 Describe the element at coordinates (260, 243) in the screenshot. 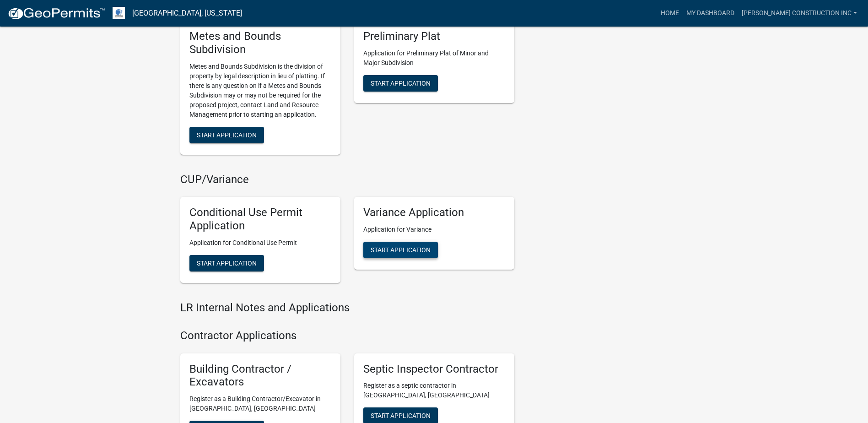

I see `p: Application for Conditional Use Permit` at that location.